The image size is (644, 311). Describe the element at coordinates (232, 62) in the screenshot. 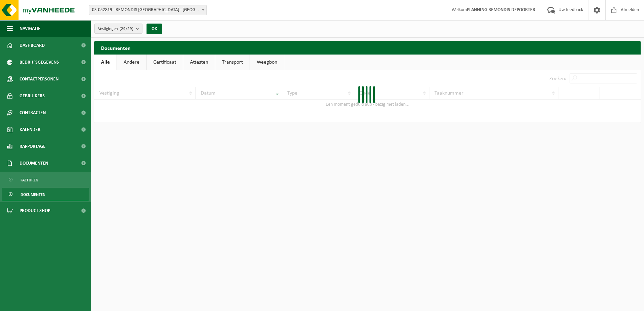

I see `a: Transport` at that location.